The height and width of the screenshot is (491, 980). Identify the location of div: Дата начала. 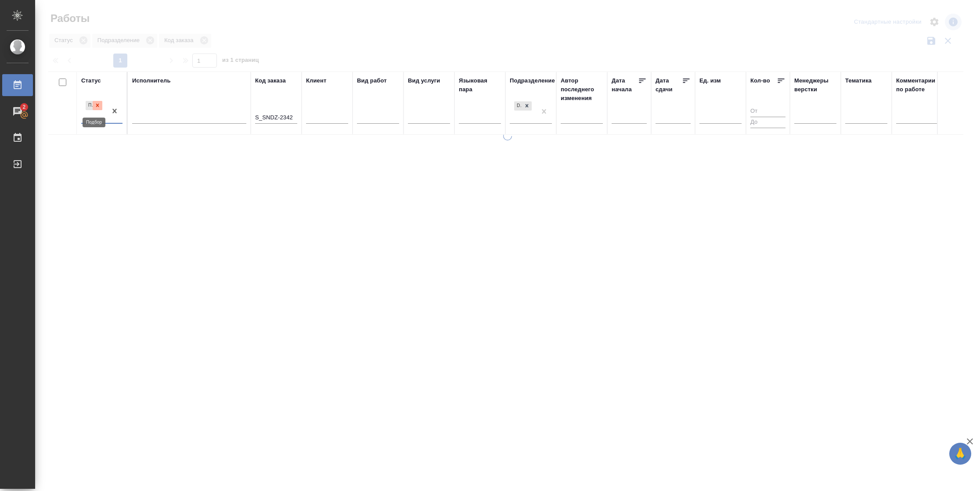
(624, 85).